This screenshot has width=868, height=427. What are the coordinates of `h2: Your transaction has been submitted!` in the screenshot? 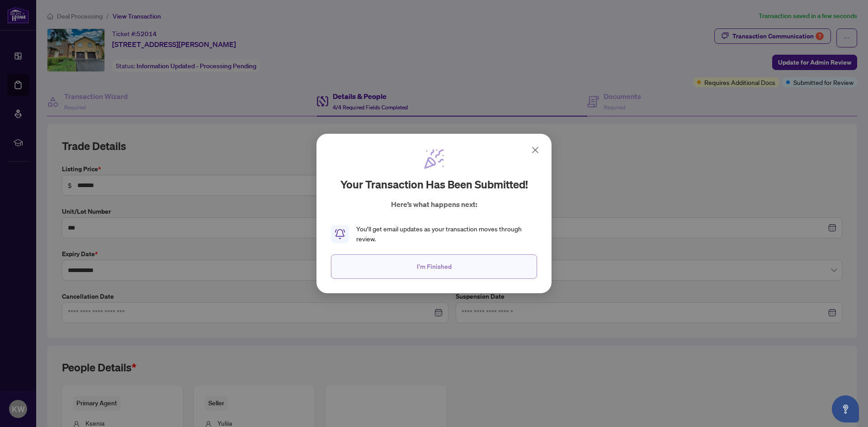 It's located at (434, 184).